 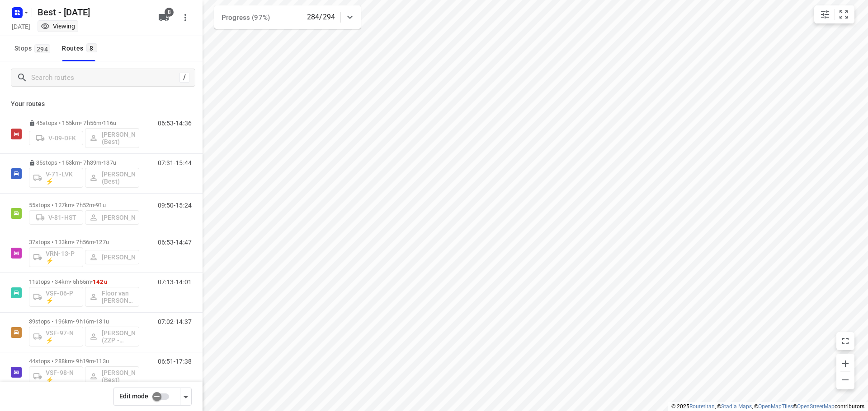 I want to click on span: 91u, so click(x=100, y=205).